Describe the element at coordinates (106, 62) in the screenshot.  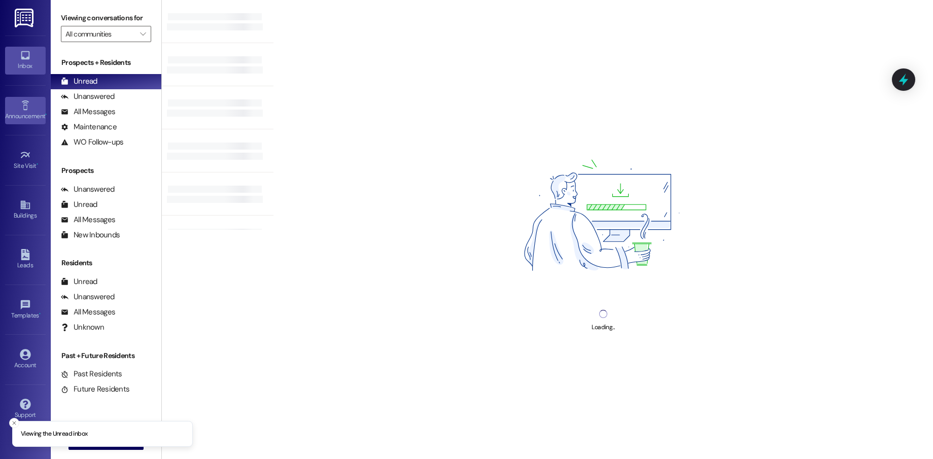
I see `div: Prospects + Residents` at that location.